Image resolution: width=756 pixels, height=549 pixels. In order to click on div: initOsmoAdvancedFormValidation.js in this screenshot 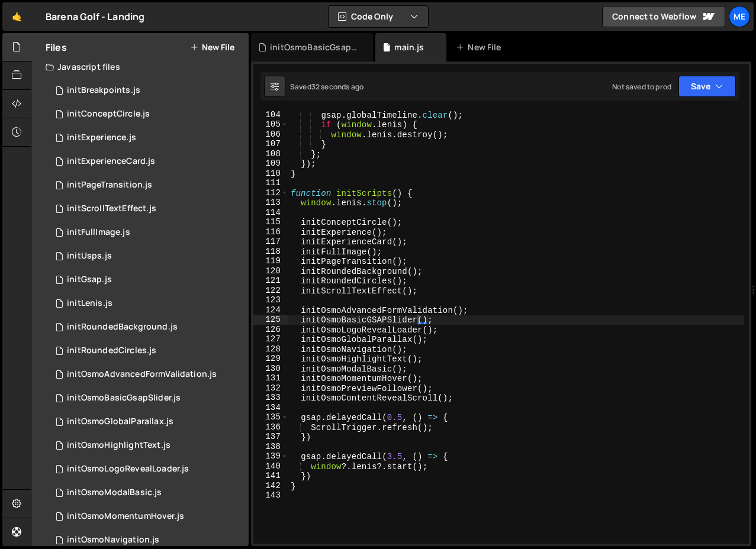, I will do `click(141, 375)`.